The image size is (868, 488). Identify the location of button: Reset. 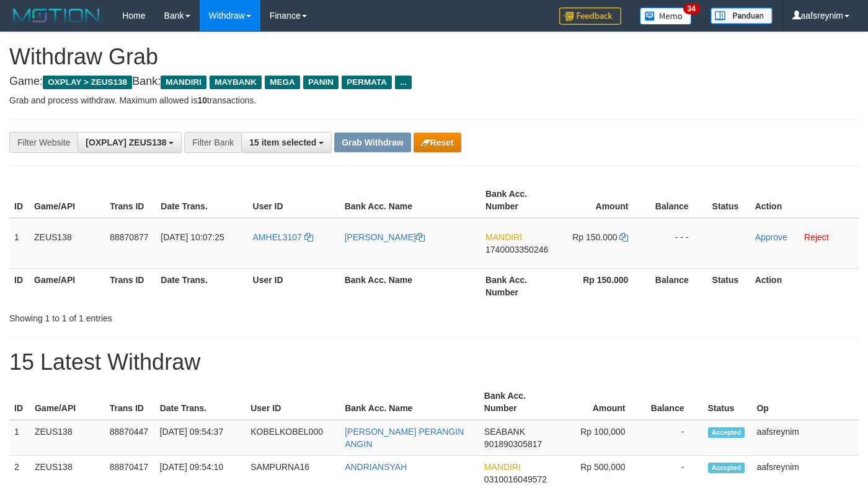
(437, 143).